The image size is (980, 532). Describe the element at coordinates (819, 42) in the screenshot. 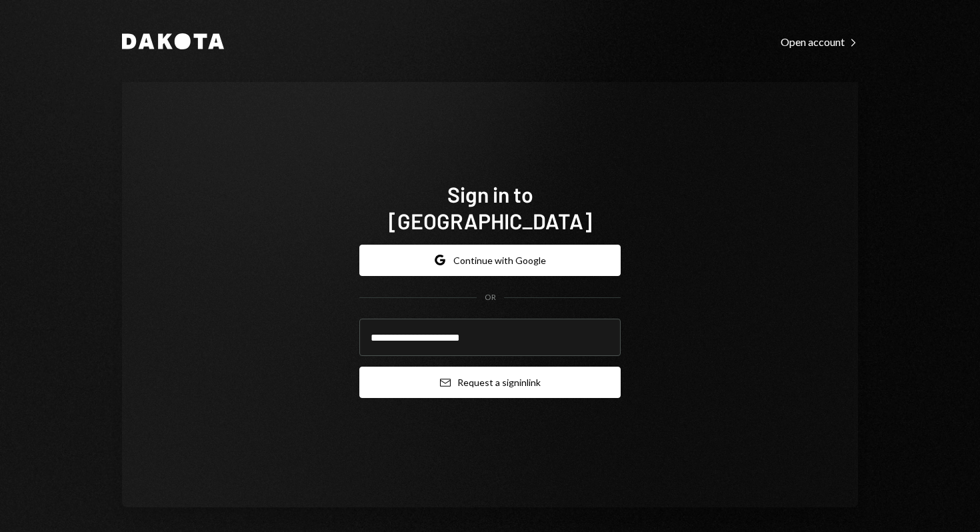

I see `div: Open account` at that location.